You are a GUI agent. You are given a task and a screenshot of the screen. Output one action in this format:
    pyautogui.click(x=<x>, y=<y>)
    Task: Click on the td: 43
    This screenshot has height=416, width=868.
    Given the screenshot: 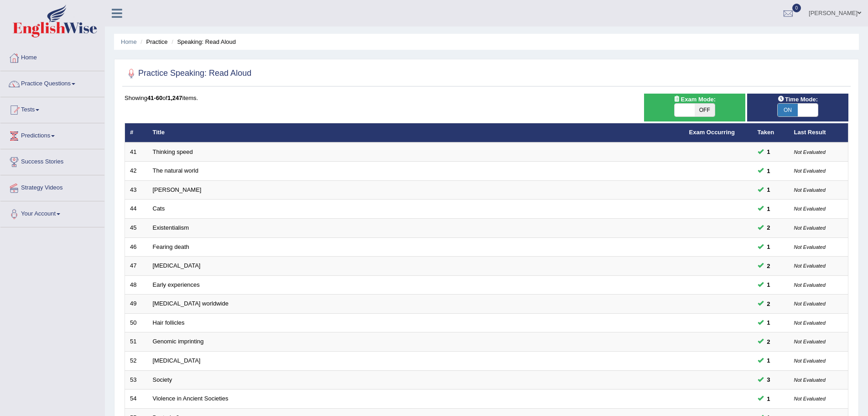 What is the action you would take?
    pyautogui.click(x=137, y=190)
    